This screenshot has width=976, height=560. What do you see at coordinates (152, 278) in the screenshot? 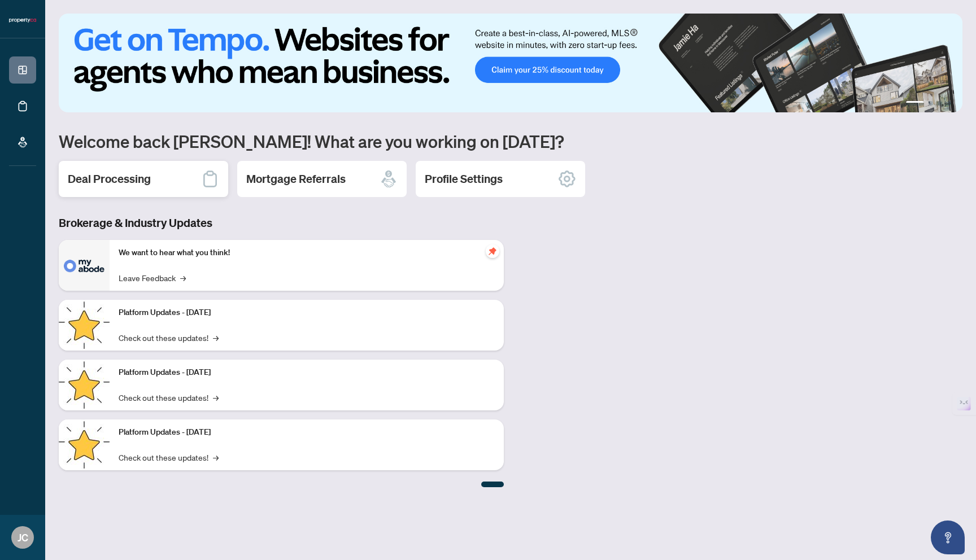
I see `a: Leave Feedback→` at bounding box center [152, 278].